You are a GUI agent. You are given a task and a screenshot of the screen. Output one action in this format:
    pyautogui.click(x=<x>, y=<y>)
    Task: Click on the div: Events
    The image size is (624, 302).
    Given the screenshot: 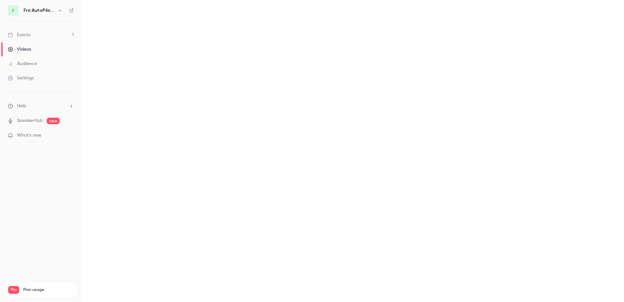 What is the action you would take?
    pyautogui.click(x=19, y=35)
    